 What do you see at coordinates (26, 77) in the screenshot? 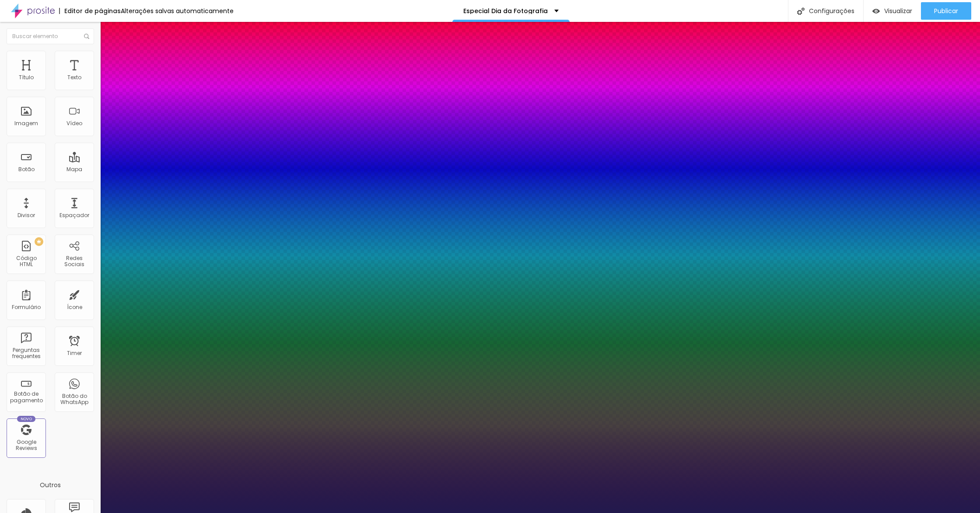
I see `div: Título` at bounding box center [26, 77].